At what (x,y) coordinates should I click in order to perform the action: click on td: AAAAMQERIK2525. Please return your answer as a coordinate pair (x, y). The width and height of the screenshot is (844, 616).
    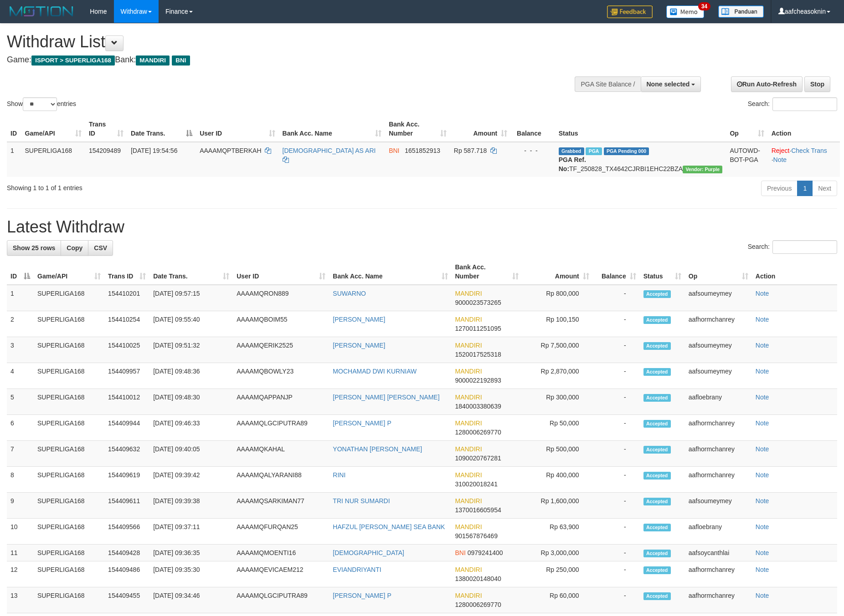
    Looking at the image, I should click on (281, 350).